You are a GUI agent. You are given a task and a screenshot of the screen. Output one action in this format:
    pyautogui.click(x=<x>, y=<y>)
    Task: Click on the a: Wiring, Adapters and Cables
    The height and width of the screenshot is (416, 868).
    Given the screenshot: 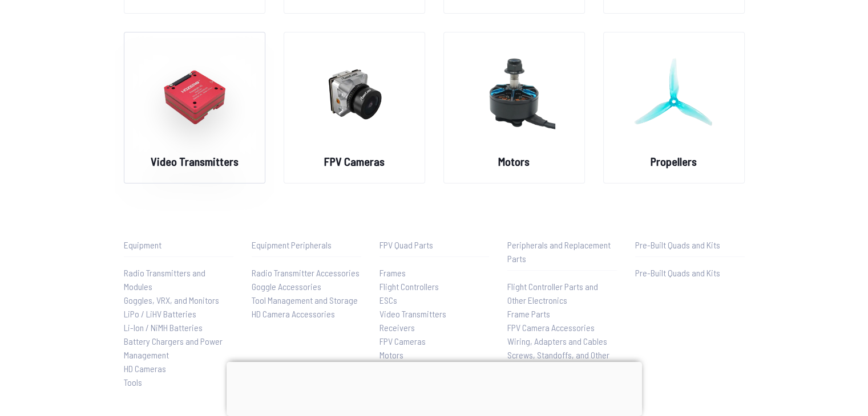 What is the action you would take?
    pyautogui.click(x=562, y=342)
    